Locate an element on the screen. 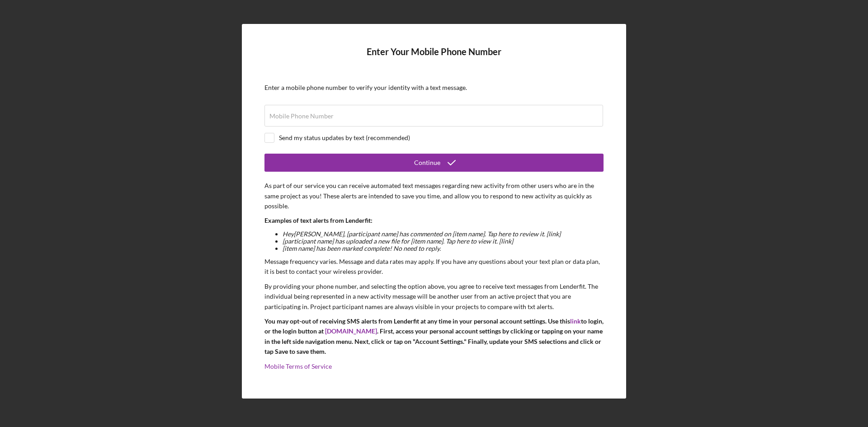  label: Mobile Phone Number is located at coordinates (302, 116).